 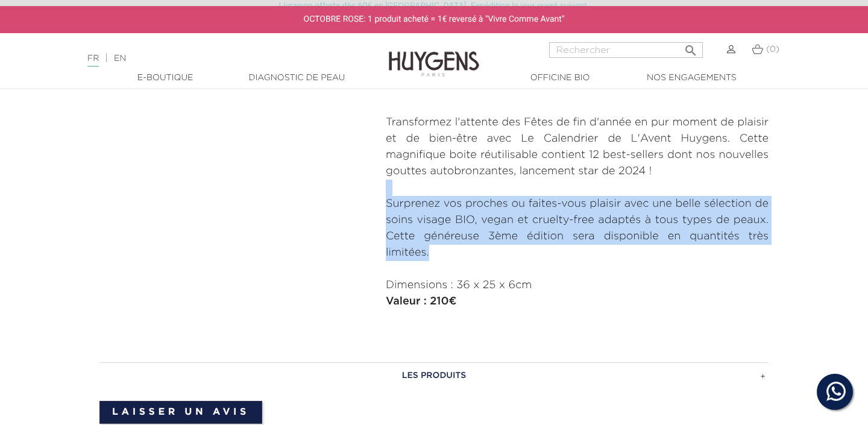 What do you see at coordinates (93, 61) in the screenshot?
I see `a: FR` at bounding box center [93, 61].